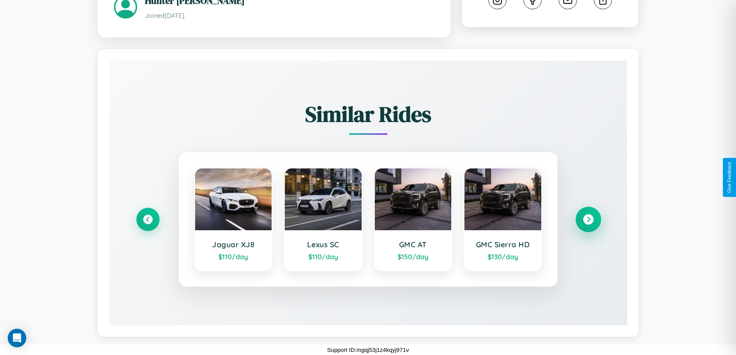  Describe the element at coordinates (233, 220) in the screenshot. I see `a: Jaguar XJ8$110/day` at that location.